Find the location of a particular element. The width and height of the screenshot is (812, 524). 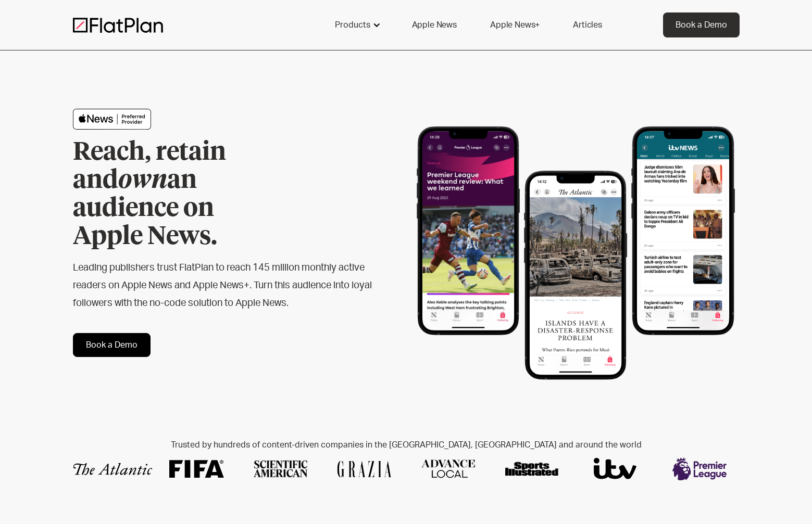

a: Apple News+ is located at coordinates (514, 25).